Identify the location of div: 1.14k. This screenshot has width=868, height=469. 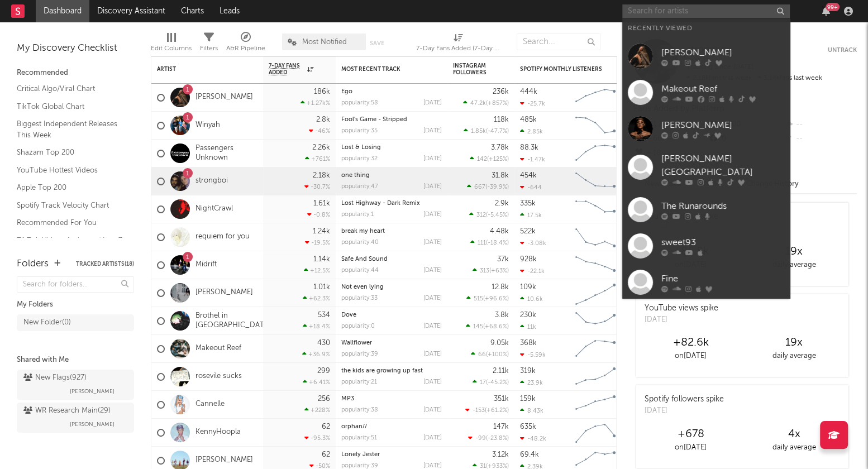
(322, 259).